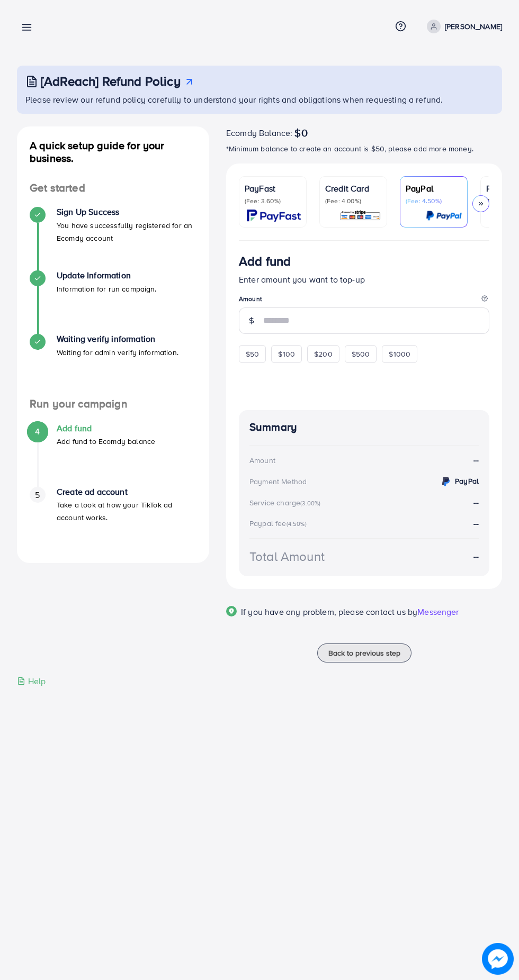 The height and width of the screenshot is (980, 519). Describe the element at coordinates (118, 352) in the screenshot. I see `p: Waiting for admin verify information.` at that location.